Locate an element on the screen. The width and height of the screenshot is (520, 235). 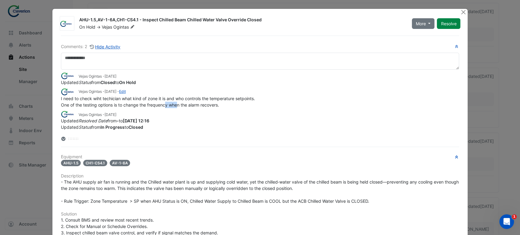
span: AV-1-6A is located at coordinates (120, 163).